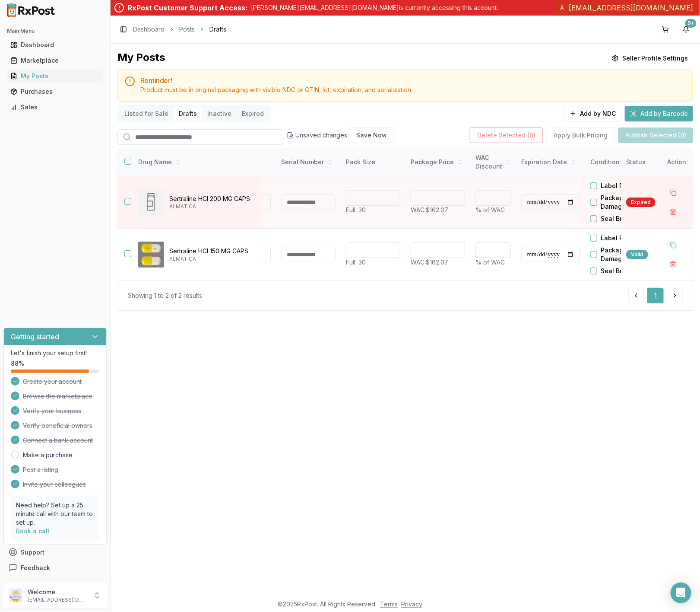 This screenshot has width=700, height=612. What do you see at coordinates (617, 162) in the screenshot?
I see `th: Condition` at bounding box center [617, 162].